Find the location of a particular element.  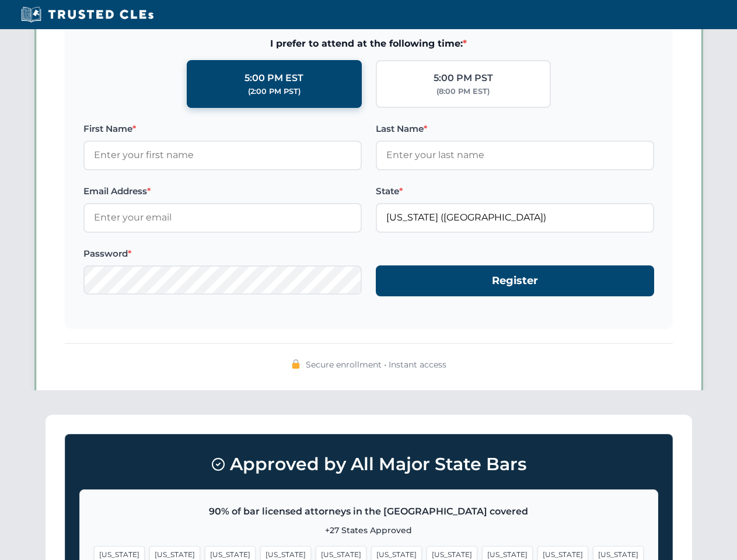

div: 5:00 PM EST is located at coordinates (274, 78).